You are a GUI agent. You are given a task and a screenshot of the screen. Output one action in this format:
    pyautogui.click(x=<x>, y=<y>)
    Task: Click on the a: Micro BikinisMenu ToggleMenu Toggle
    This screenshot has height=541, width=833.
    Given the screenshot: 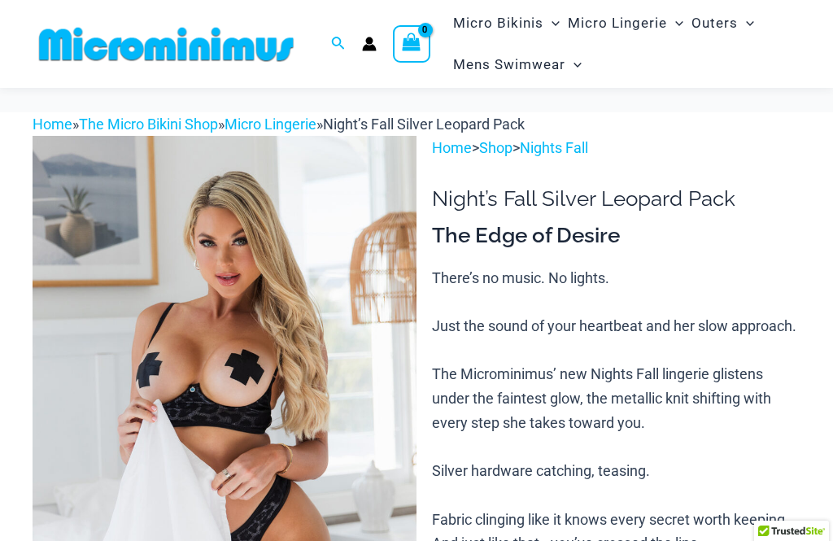 What is the action you would take?
    pyautogui.click(x=506, y=23)
    